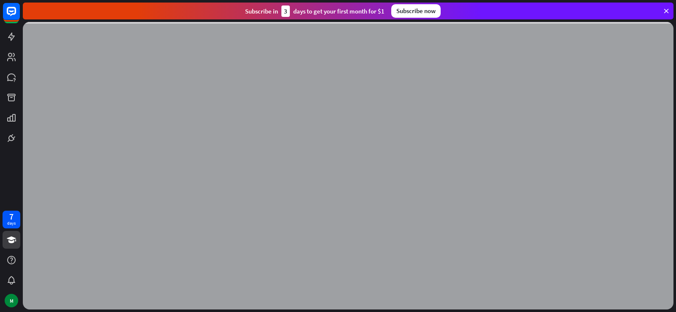 The height and width of the screenshot is (312, 676). I want to click on div: M, so click(11, 301).